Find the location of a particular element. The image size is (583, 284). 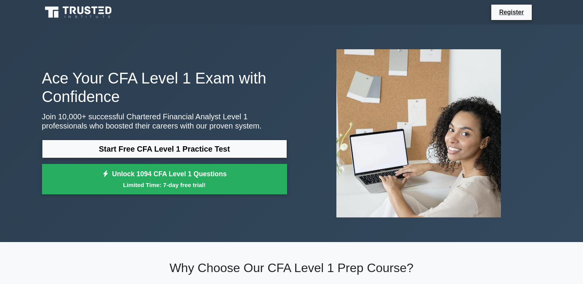

a: Start Free CFA Level 1 Practice Test is located at coordinates (165, 149).